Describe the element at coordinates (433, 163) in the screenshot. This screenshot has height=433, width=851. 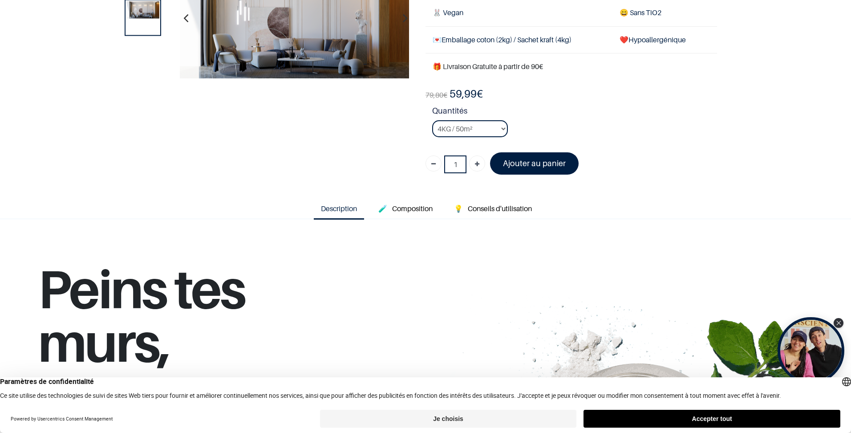
I see `a: Supprimer` at that location.